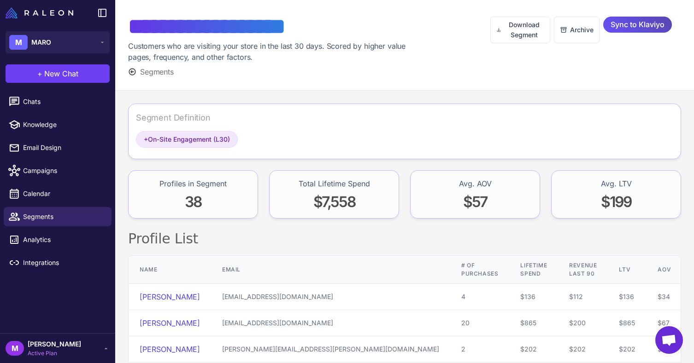 The height and width of the screenshot is (363, 694). What do you see at coordinates (61, 74) in the screenshot?
I see `span: New Chat` at bounding box center [61, 74].